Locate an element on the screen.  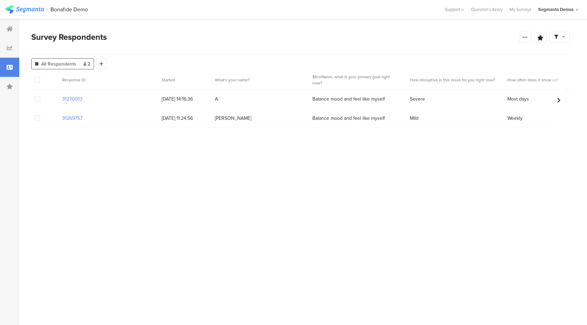
section: $firstName, what is your primary goal right now? is located at coordinates (355, 80).